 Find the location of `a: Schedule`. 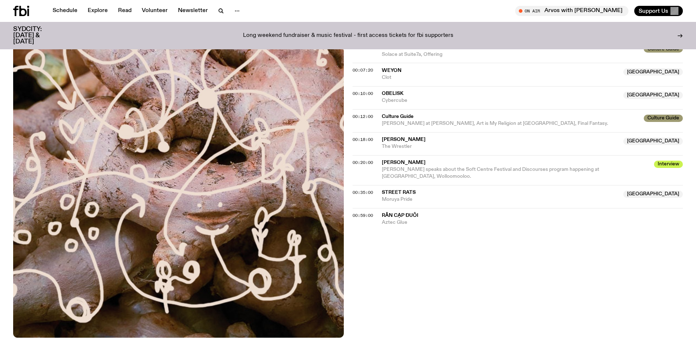

a: Schedule is located at coordinates (65, 11).